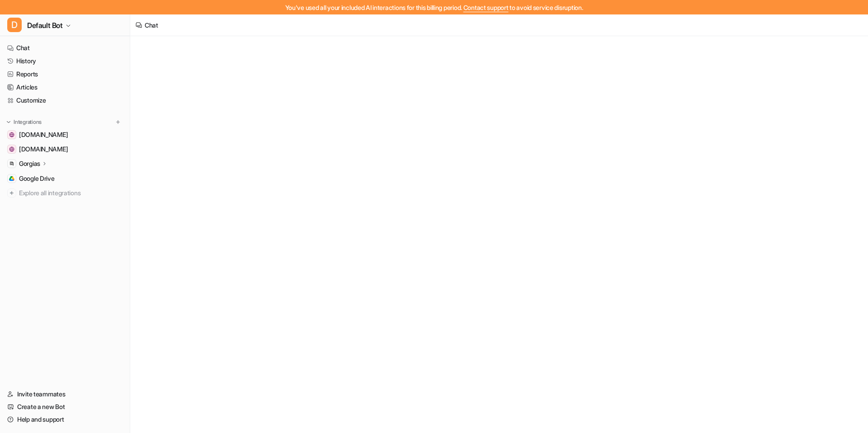 The height and width of the screenshot is (433, 868). What do you see at coordinates (45, 25) in the screenshot?
I see `span: Default Bot` at bounding box center [45, 25].